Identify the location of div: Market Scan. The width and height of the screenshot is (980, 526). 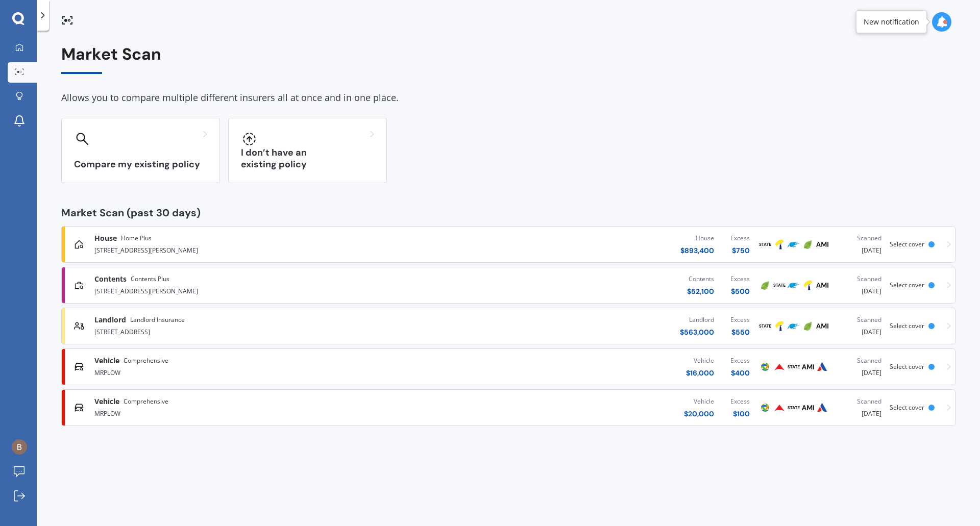
(508, 60).